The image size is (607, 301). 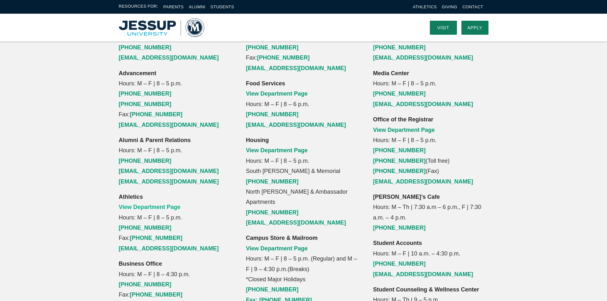 What do you see at coordinates (431, 213) in the screenshot?
I see `p: Hours: M – Th | 7:30 a.m – 6 p.m., F | 7:30 a.m. – 4 p.m.` at bounding box center [431, 213].